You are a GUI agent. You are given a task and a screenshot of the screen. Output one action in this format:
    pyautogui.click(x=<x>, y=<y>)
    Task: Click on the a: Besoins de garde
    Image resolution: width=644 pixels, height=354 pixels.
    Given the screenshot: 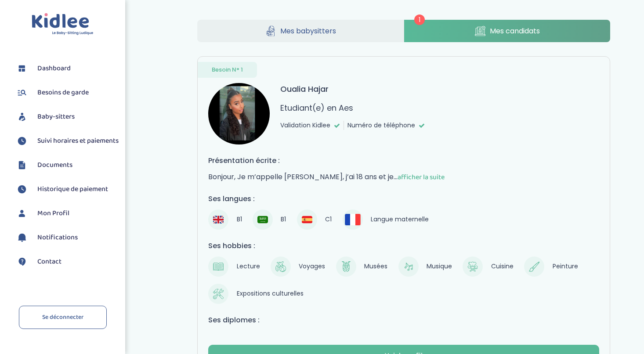 What is the action you would take?
    pyautogui.click(x=67, y=93)
    